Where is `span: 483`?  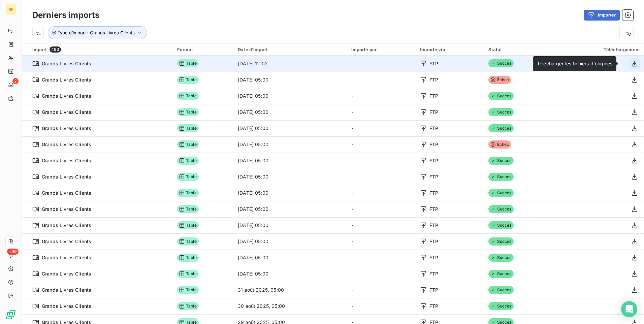 span: 483 is located at coordinates (55, 50).